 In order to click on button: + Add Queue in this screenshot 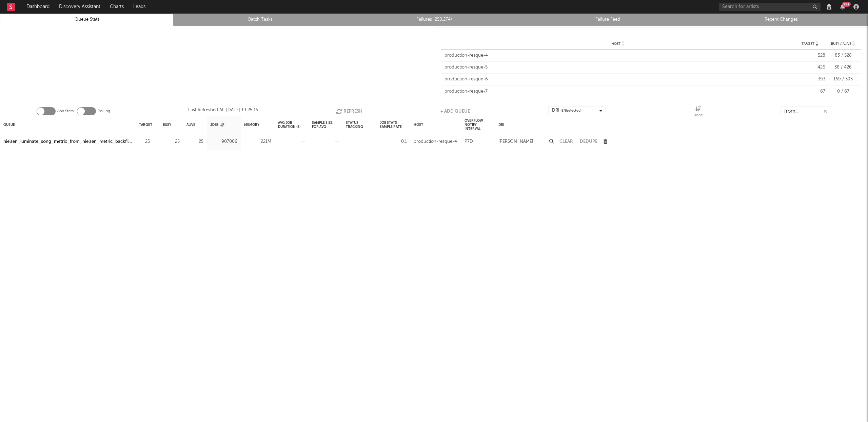, I will do `click(455, 111)`.